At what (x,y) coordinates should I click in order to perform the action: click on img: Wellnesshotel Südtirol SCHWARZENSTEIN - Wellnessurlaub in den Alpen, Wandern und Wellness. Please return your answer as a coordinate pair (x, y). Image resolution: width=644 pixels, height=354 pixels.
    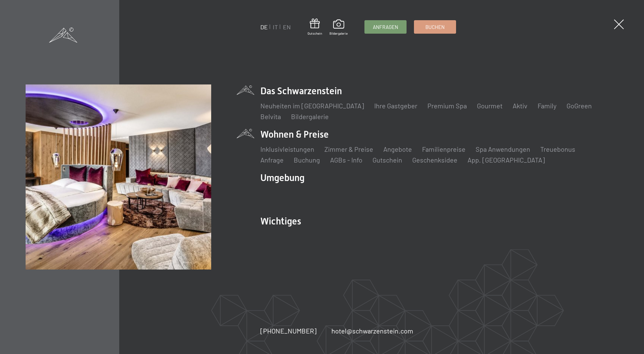
    Looking at the image, I should click on (118, 177).